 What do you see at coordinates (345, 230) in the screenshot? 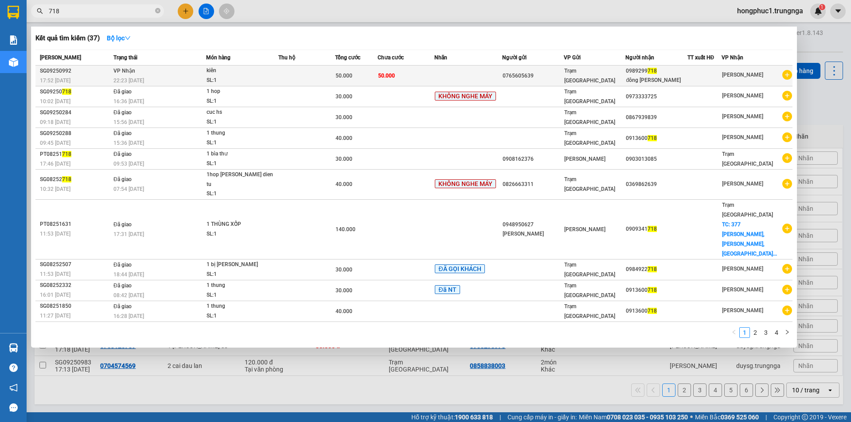
I see `span: 140.000` at bounding box center [345, 230].